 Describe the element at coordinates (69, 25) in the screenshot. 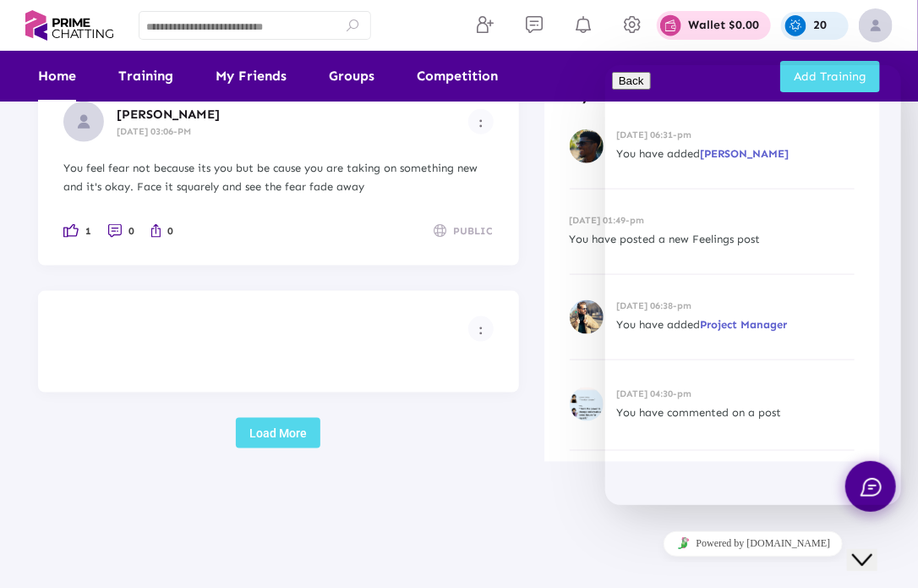

I see `img: logo` at that location.